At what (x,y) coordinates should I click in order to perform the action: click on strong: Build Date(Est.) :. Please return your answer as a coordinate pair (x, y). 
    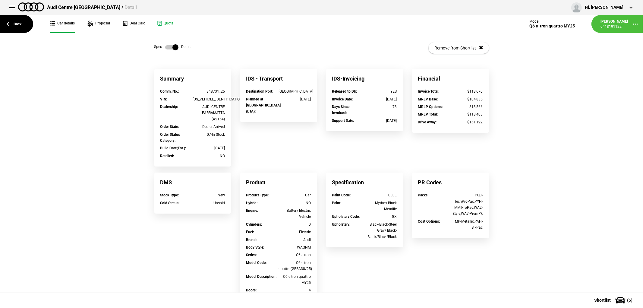
    Looking at the image, I should click on (173, 148).